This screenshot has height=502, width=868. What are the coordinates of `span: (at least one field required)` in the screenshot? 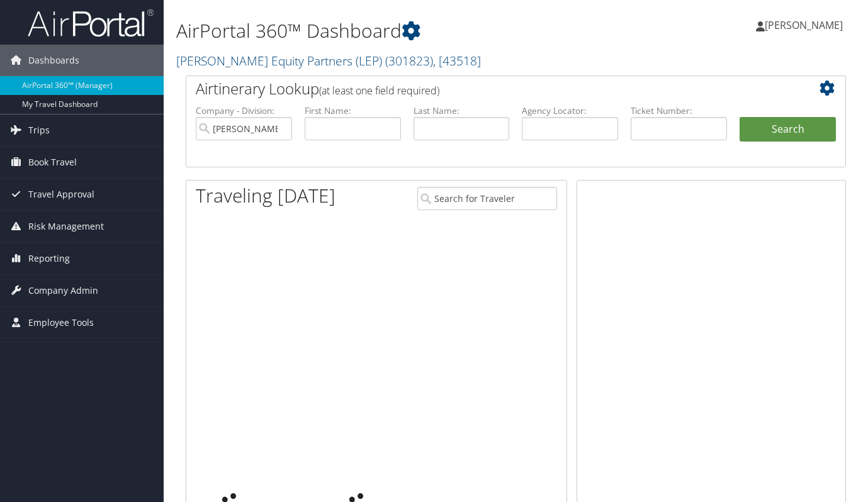 It's located at (379, 90).